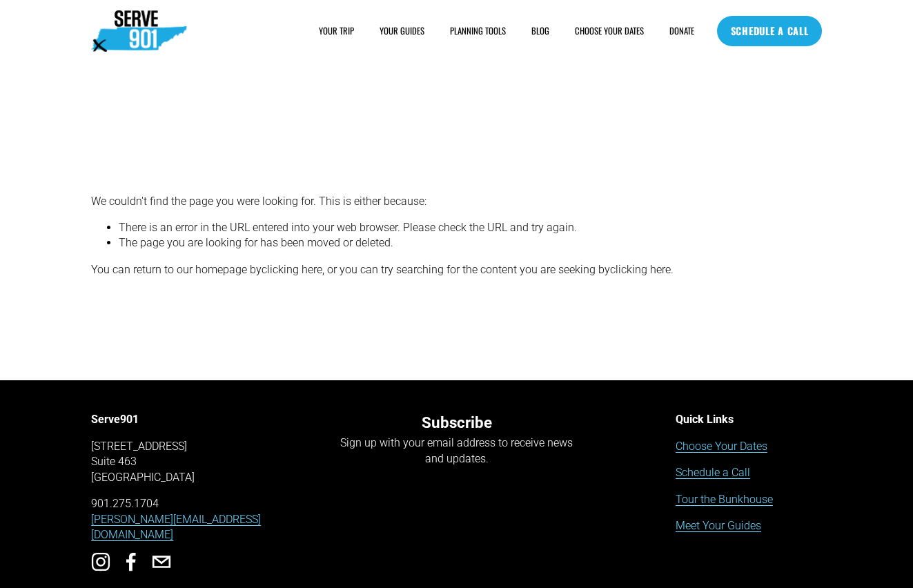  Describe the element at coordinates (101, 562) in the screenshot. I see `a: Instagram` at that location.